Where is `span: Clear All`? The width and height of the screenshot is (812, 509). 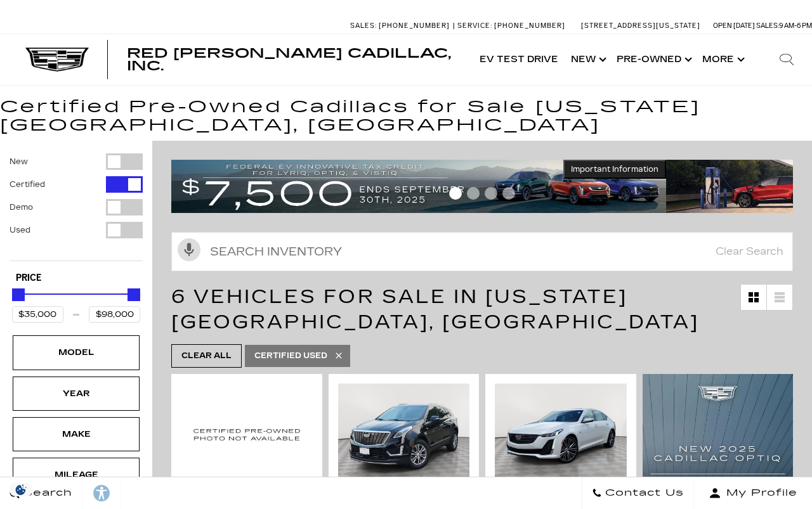 span: Clear All is located at coordinates (206, 356).